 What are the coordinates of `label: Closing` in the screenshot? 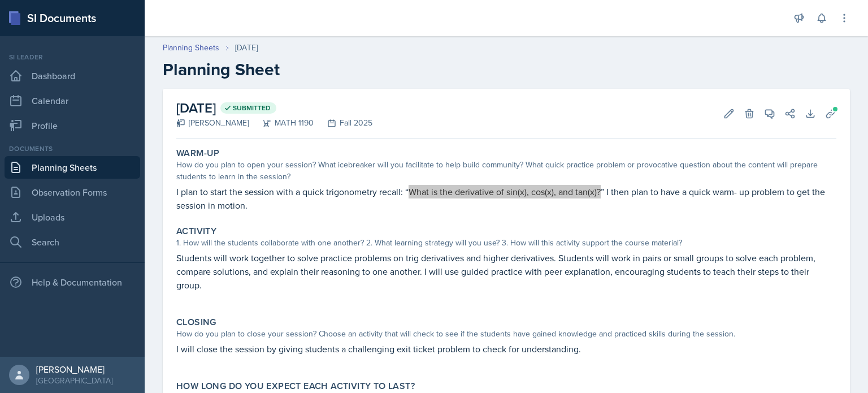 It's located at (196, 322).